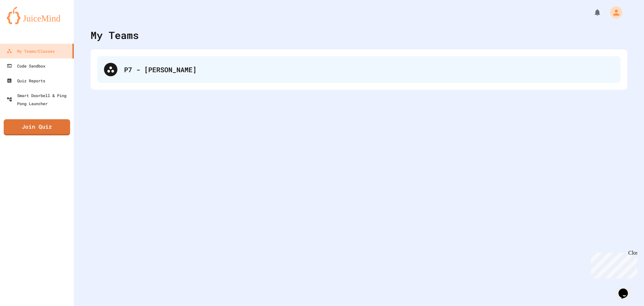 The image size is (644, 306). Describe the element at coordinates (31, 51) in the screenshot. I see `div: My Teams/Classes` at that location.